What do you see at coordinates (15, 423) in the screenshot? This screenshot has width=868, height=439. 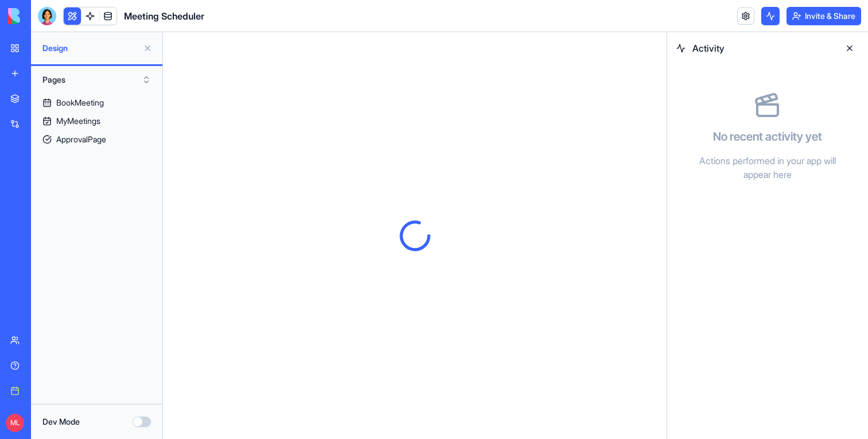 I see `span: ML` at bounding box center [15, 423].